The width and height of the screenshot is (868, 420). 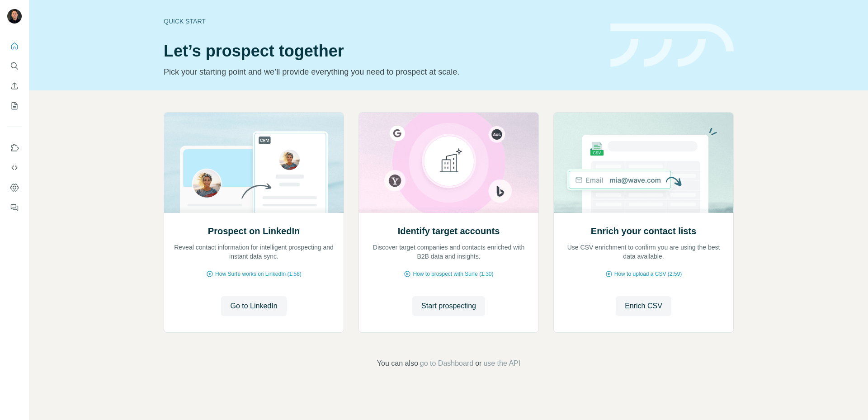 I want to click on button: Quick start, so click(x=15, y=46).